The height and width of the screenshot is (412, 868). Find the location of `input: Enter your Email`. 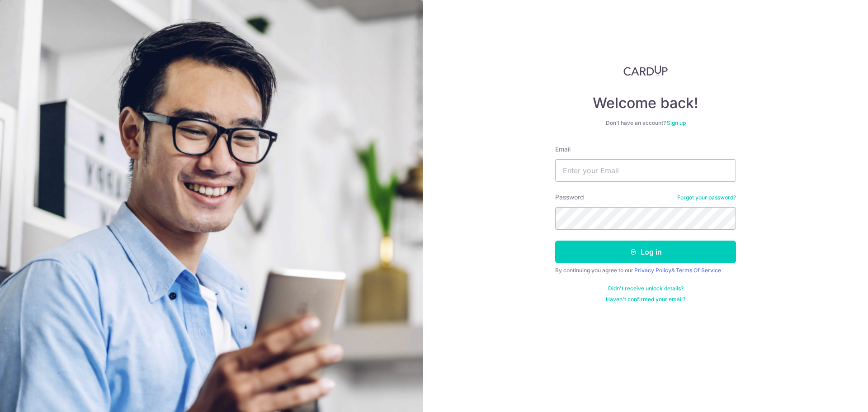

input: Enter your Email is located at coordinates (646, 170).